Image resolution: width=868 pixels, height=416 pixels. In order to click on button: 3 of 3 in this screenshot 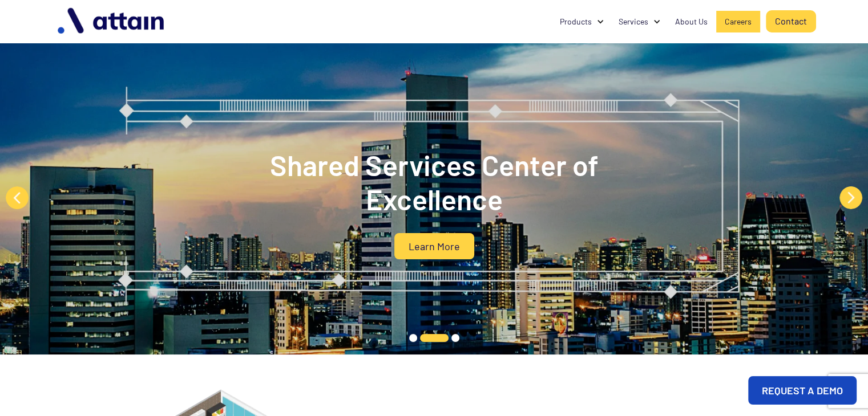, I will do `click(455, 338)`.